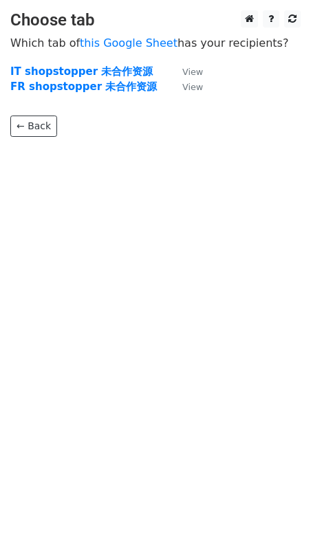  Describe the element at coordinates (83, 87) in the screenshot. I see `strong: FR shopstopper 未合作资源` at that location.